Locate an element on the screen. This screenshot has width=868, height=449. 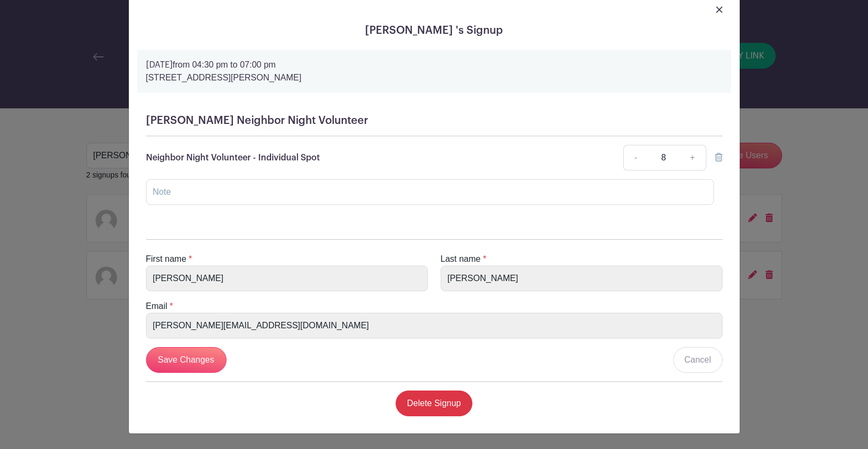
img: close_button-5f87c8562297e5c2d7936805f587ecaba9071eb48480494691a3f1689db116b3.svg is located at coordinates (720, 10).